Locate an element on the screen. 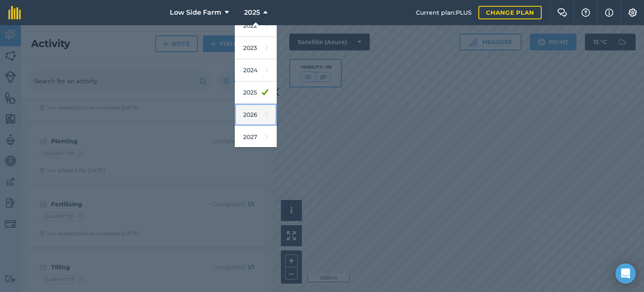  a: Change plan is located at coordinates (510, 13).